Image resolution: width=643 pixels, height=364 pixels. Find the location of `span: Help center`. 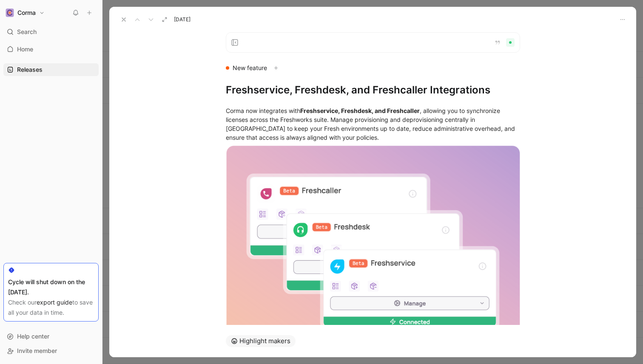

span: Help center is located at coordinates (33, 336).